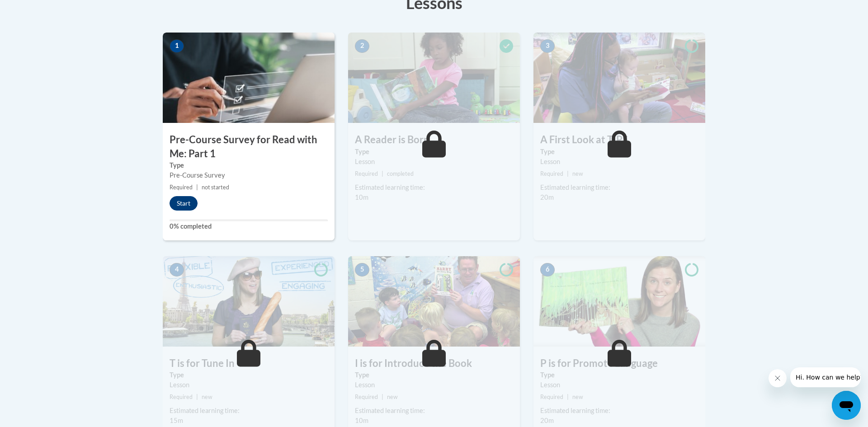 This screenshot has height=427, width=868. Describe the element at coordinates (40, 10) in the screenshot. I see `span: Hi. How can we help?` at that location.